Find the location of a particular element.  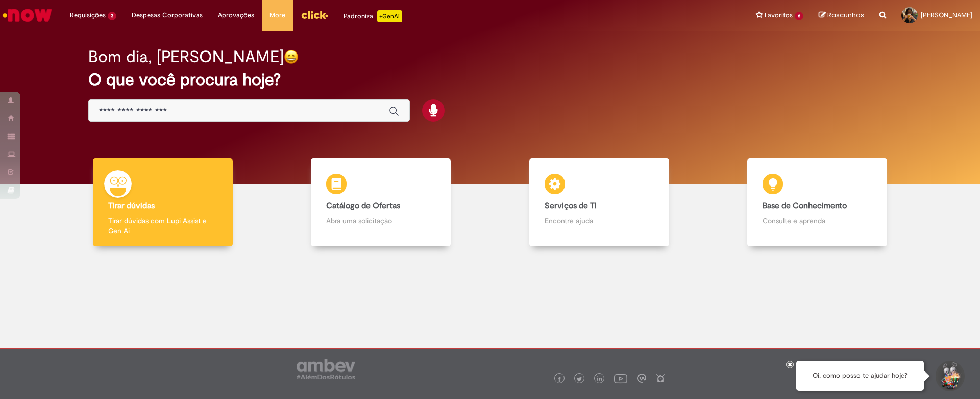

a: Rascunhos is located at coordinates (841, 15).